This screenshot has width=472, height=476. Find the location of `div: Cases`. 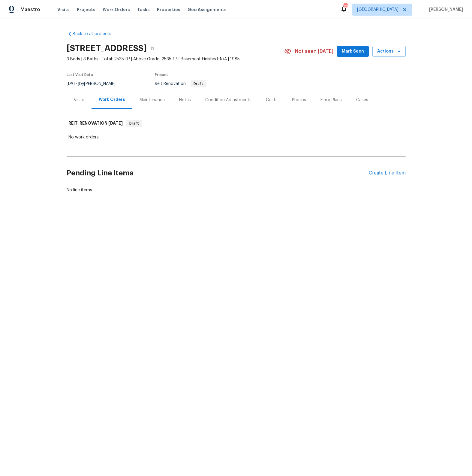

div: Cases is located at coordinates (362, 100).